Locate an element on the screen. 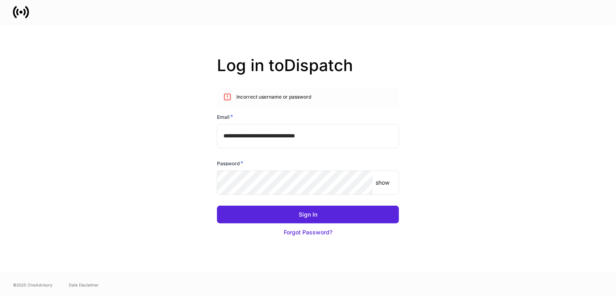  a: Data Disclaimer is located at coordinates (84, 285).